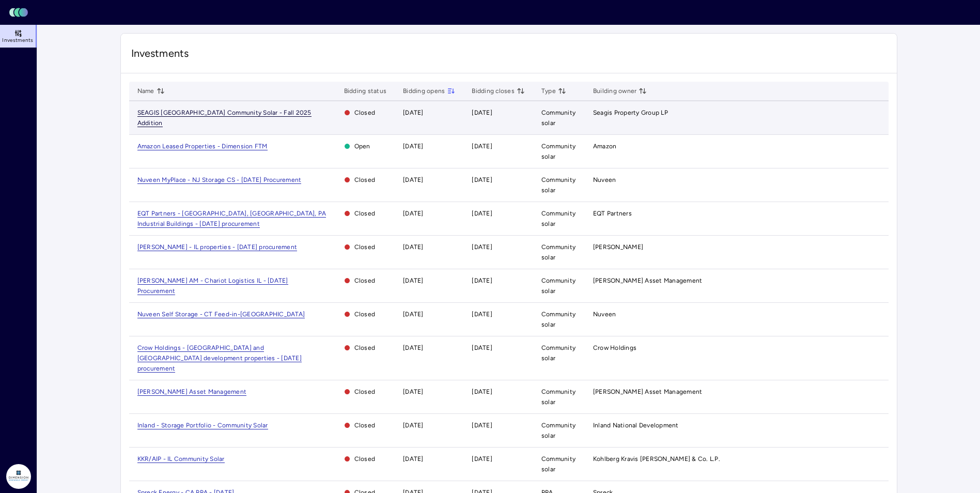  What do you see at coordinates (736, 430) in the screenshot?
I see `td: Inland National Development` at bounding box center [736, 430].